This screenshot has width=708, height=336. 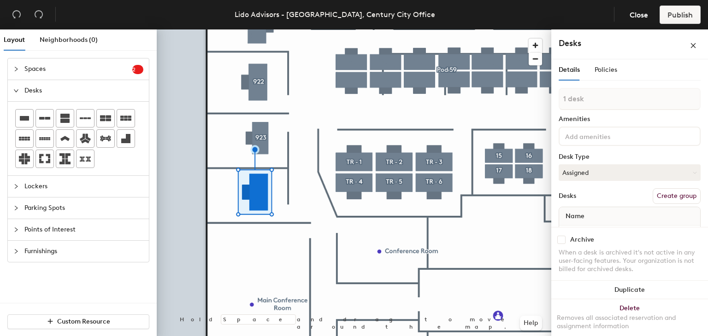 I want to click on input: Add amenities, so click(x=605, y=136).